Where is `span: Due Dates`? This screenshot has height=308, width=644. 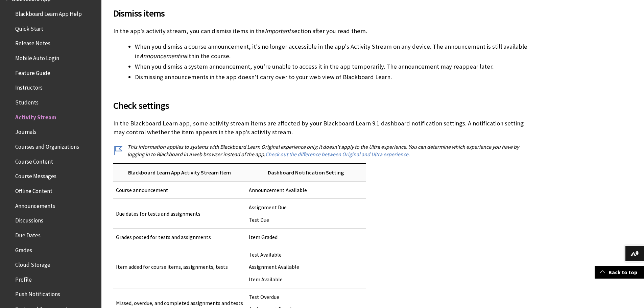 span: Due Dates is located at coordinates (27, 233).